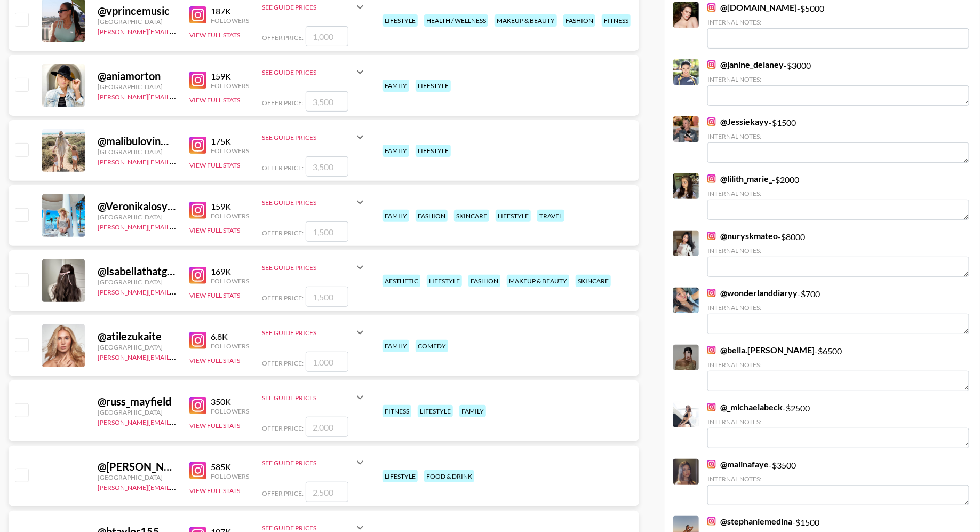  What do you see at coordinates (739, 179) in the screenshot?
I see `a: @lilith_marie_` at bounding box center [739, 179].